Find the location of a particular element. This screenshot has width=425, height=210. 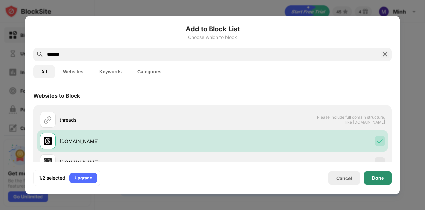

div: threads is located at coordinates (136, 119).